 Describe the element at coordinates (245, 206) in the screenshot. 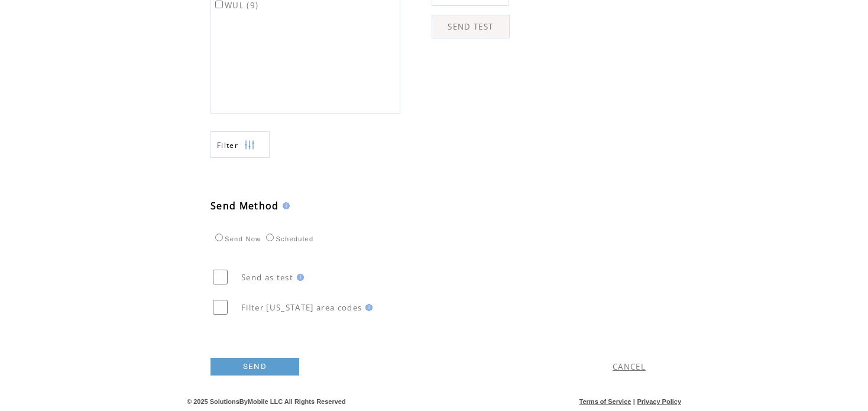

I see `span: Send Method` at that location.